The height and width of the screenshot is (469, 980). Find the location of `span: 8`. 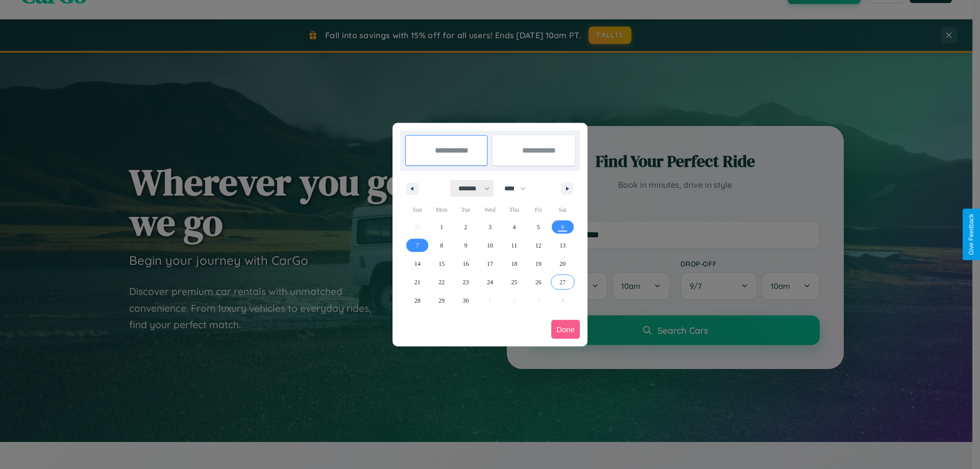

span: 8 is located at coordinates (441, 245).